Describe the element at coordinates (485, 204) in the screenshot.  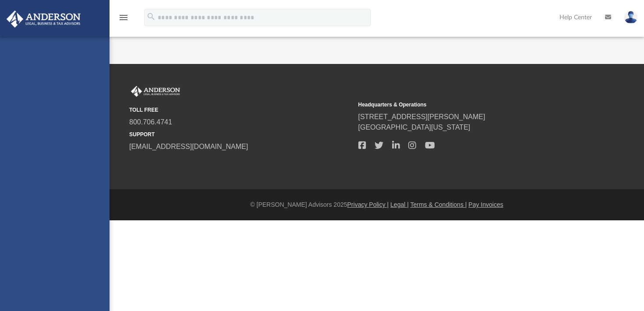
I see `a: Pay Invoices` at that location.